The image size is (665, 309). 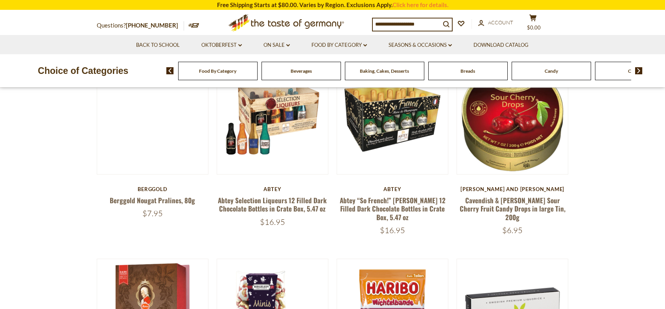 I want to click on span: Candy, so click(x=551, y=71).